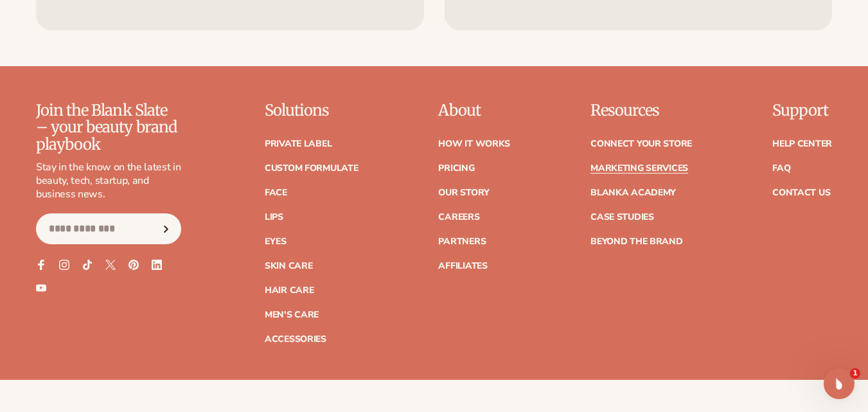 The height and width of the screenshot is (412, 868). What do you see at coordinates (109, 181) in the screenshot?
I see `p: Stay in the know on the latest in beauty, tech, startup, and business news.` at bounding box center [109, 181].